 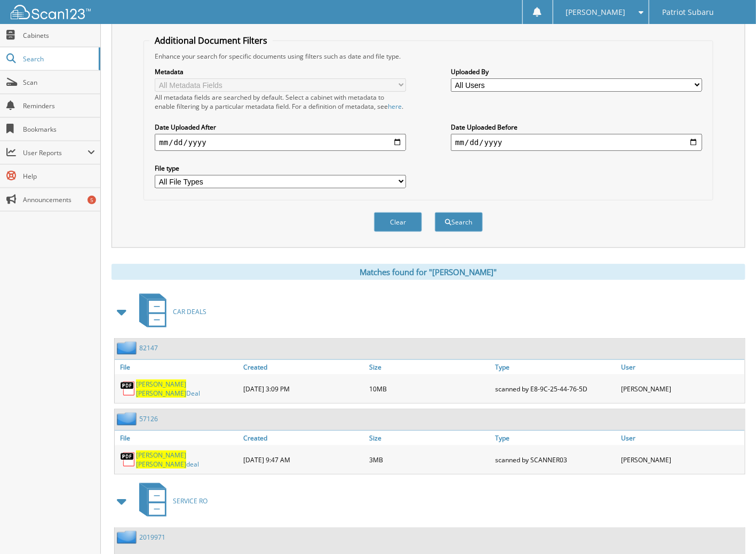 What do you see at coordinates (58, 105) in the screenshot?
I see `span: Reminders` at bounding box center [58, 105].